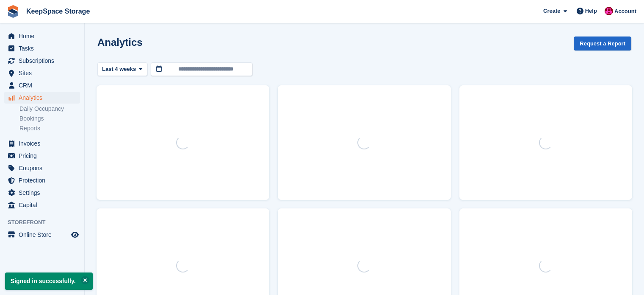 Image resolution: width=644 pixels, height=295 pixels. Describe the element at coordinates (75, 234) in the screenshot. I see `a: Preview store` at that location.